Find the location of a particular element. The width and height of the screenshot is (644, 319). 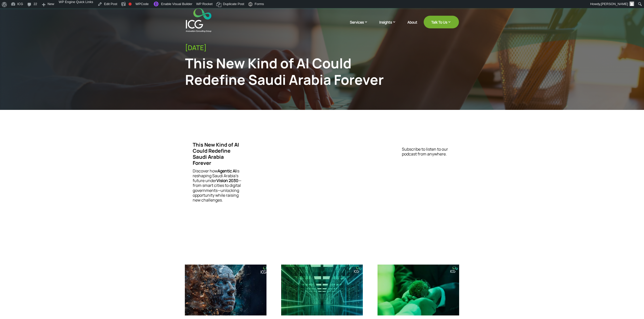

strong: Agentic AI is located at coordinates (227, 171).